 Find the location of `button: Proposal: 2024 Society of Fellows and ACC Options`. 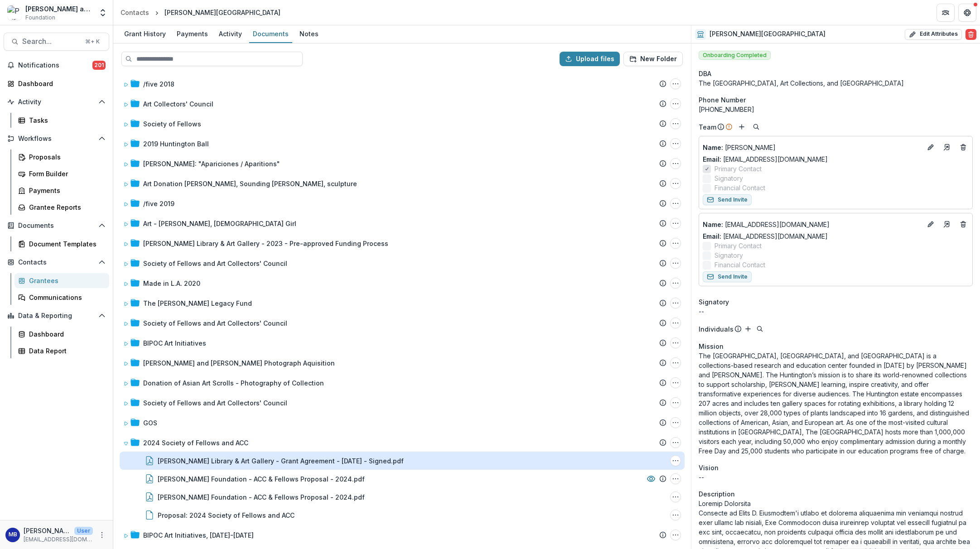

button: Proposal: 2024 Society of Fellows and ACC Options is located at coordinates (676, 516).